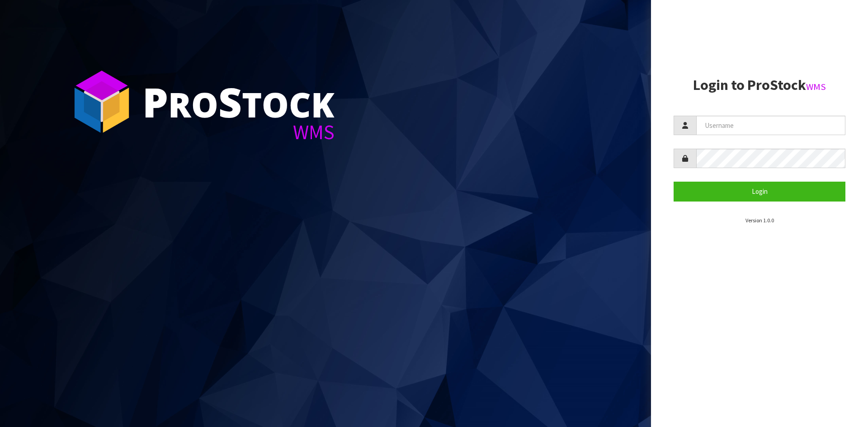 The height and width of the screenshot is (427, 868). What do you see at coordinates (816, 87) in the screenshot?
I see `small: WMS` at bounding box center [816, 87].